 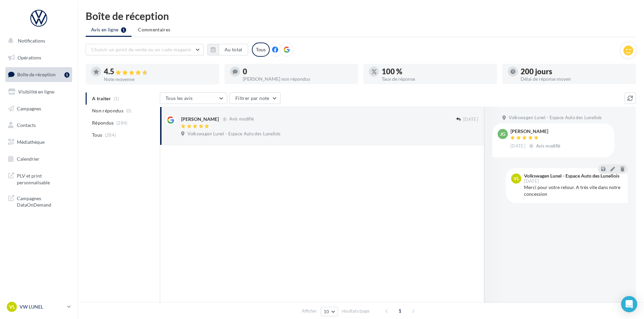 I want to click on span: JG, so click(x=503, y=134).